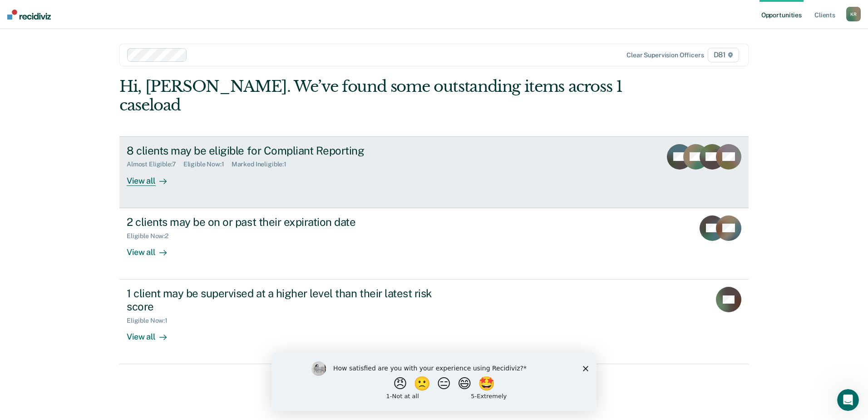 The height and width of the screenshot is (420, 868). What do you see at coordinates (47, 16) in the screenshot?
I see `img: Profile image for Kim` at bounding box center [47, 16].